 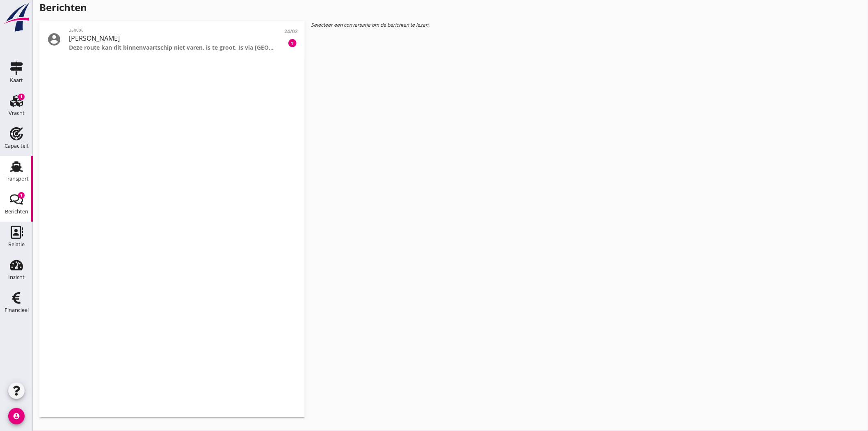 I want to click on span: 250096, so click(x=78, y=30).